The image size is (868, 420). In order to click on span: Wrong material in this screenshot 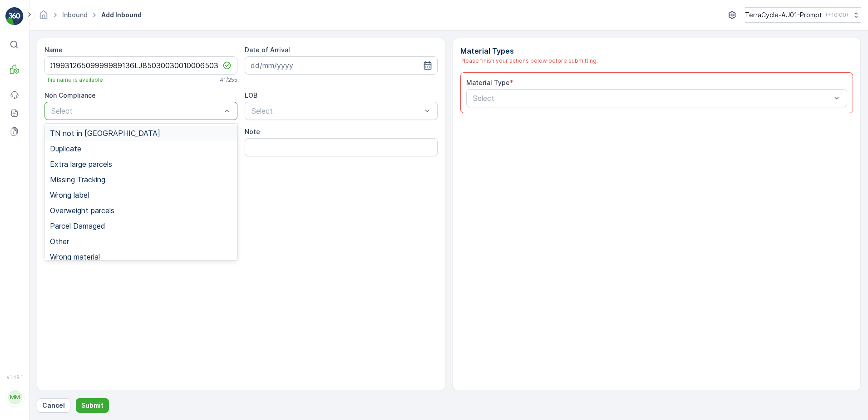, I will do `click(75, 257)`.